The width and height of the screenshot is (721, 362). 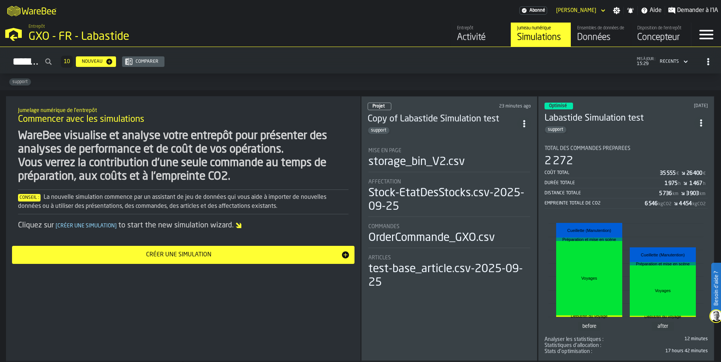 I want to click on span: Affectation, so click(x=385, y=182).